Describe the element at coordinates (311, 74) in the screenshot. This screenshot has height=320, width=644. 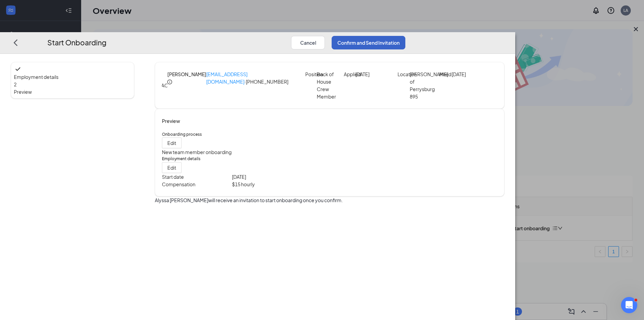
I see `p: Position` at that location.